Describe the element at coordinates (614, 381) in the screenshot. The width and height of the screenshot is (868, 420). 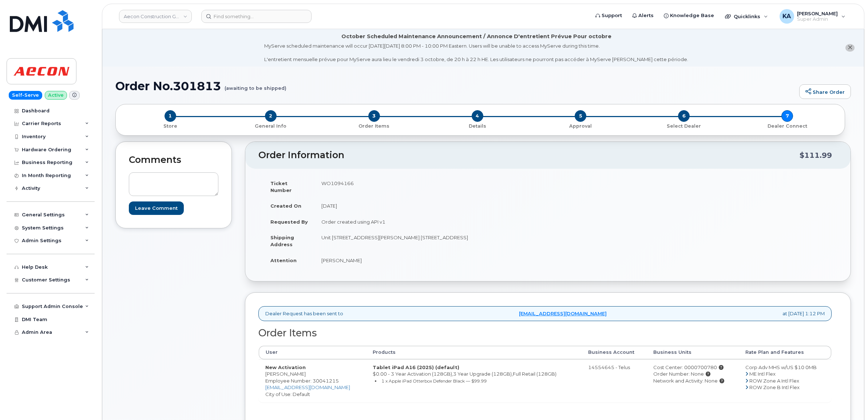
I see `td: 14554645 - Telus` at that location.